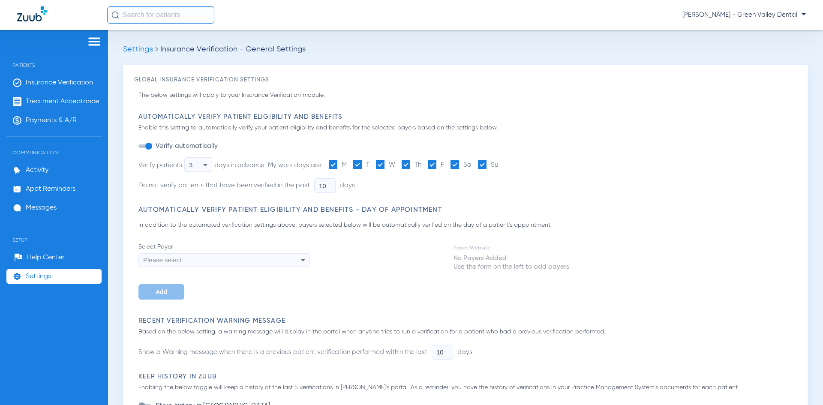  Describe the element at coordinates (186, 146) in the screenshot. I see `label: Verify automatically` at that location.